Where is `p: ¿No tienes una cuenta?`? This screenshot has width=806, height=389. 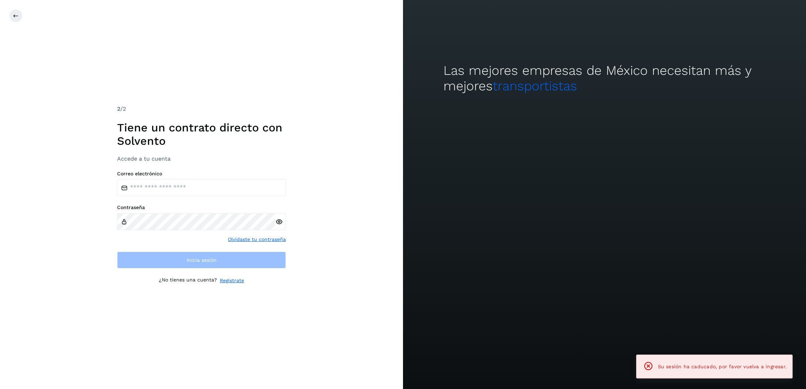 p: ¿No tienes una cuenta? is located at coordinates (188, 281).